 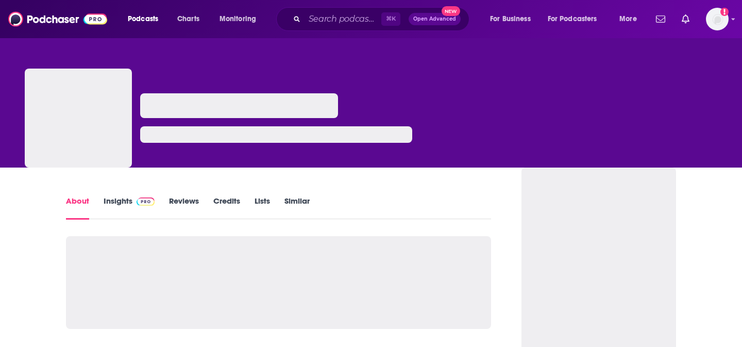 I want to click on span: Charts, so click(x=188, y=19).